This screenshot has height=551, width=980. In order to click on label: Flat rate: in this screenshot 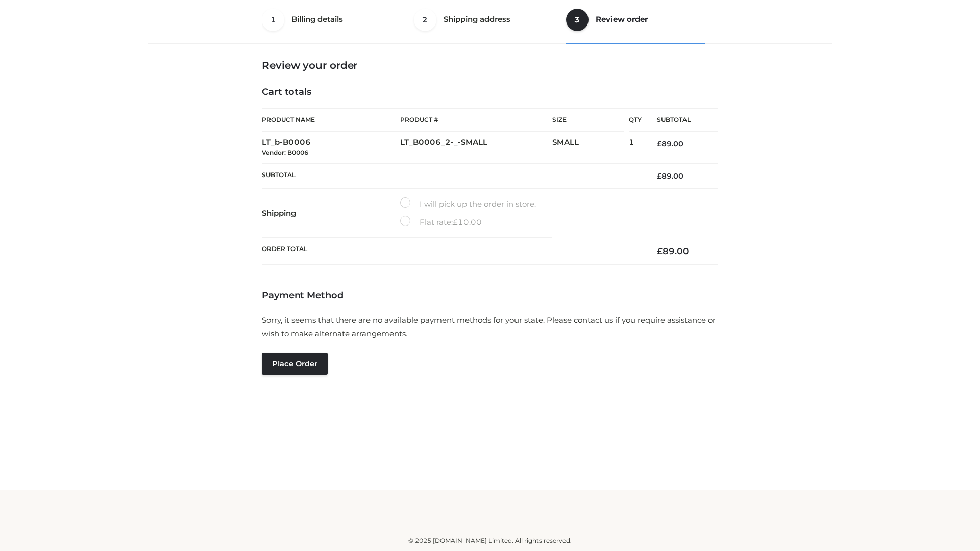, I will do `click(441, 223)`.